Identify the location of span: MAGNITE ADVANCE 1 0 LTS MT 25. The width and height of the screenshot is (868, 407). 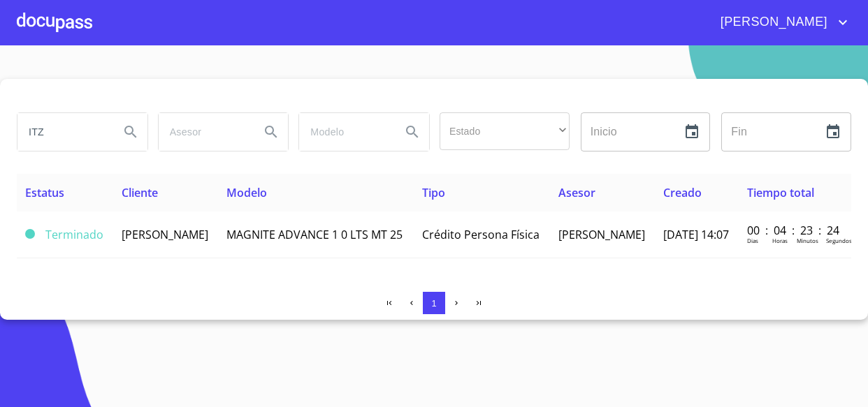
(314, 234).